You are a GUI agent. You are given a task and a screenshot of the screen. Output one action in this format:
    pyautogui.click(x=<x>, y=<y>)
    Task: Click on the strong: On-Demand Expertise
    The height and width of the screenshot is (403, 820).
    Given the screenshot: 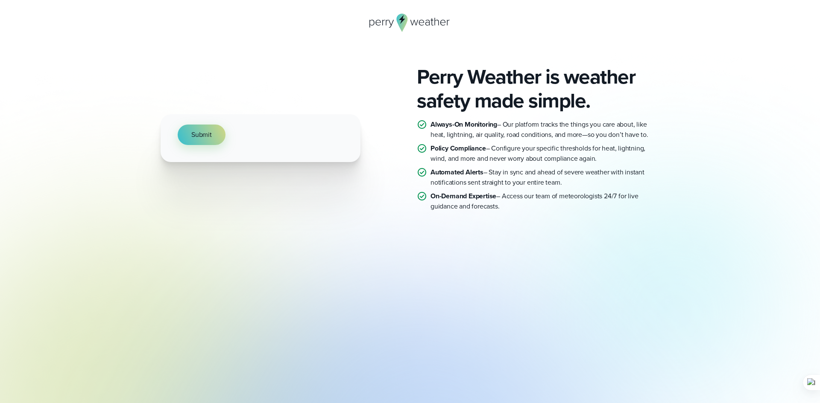 What is the action you would take?
    pyautogui.click(x=463, y=196)
    